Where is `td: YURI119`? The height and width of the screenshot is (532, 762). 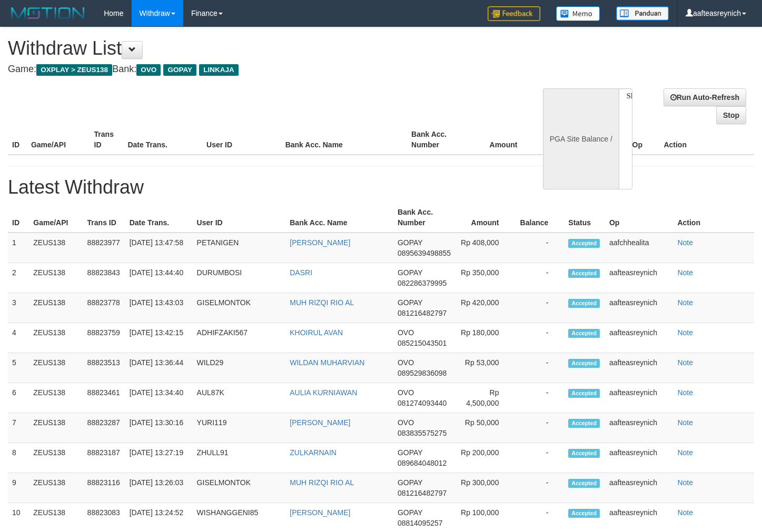
td: YURI119 is located at coordinates (239, 428).